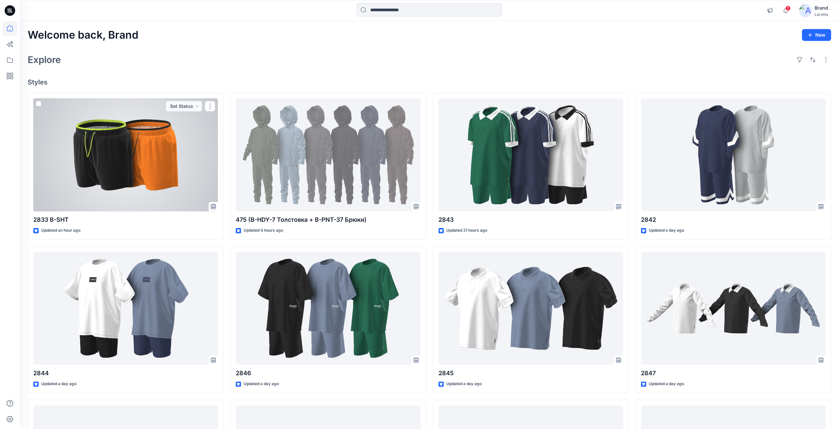 This screenshot has width=839, height=429. What do you see at coordinates (126, 308) in the screenshot?
I see `a: 2844` at bounding box center [126, 308].